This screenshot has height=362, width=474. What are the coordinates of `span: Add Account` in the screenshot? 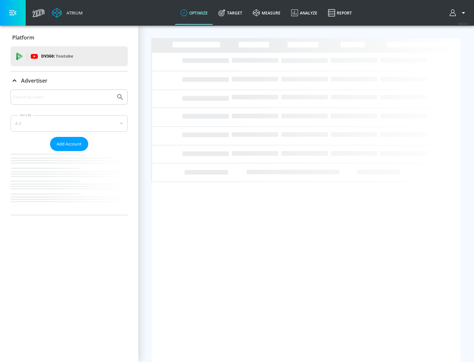 It's located at (69, 144).